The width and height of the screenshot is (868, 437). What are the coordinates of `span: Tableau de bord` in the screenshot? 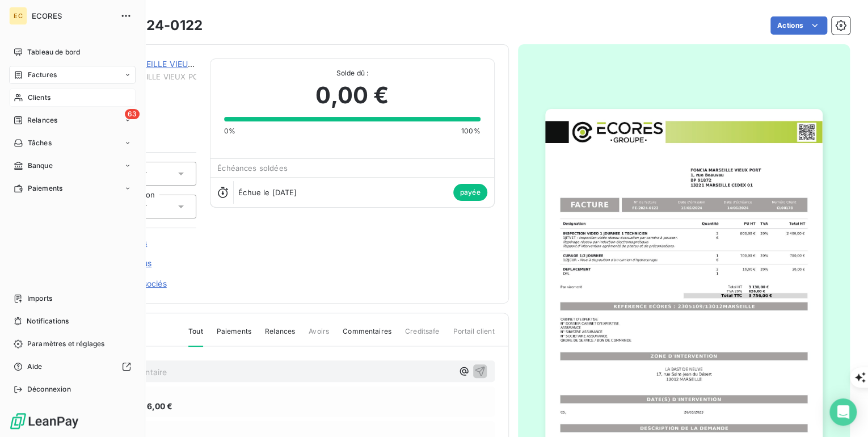 It's located at (54, 52).